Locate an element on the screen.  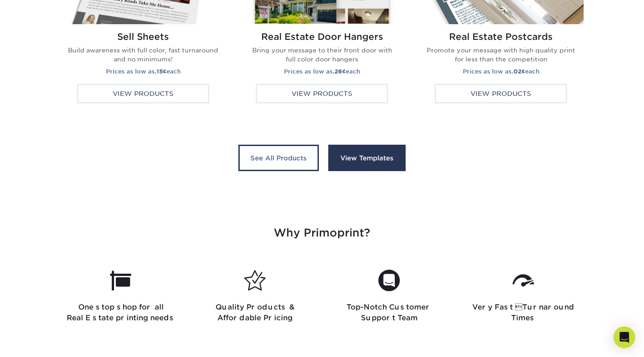
div: Open Intercom Messenger is located at coordinates (625, 337).